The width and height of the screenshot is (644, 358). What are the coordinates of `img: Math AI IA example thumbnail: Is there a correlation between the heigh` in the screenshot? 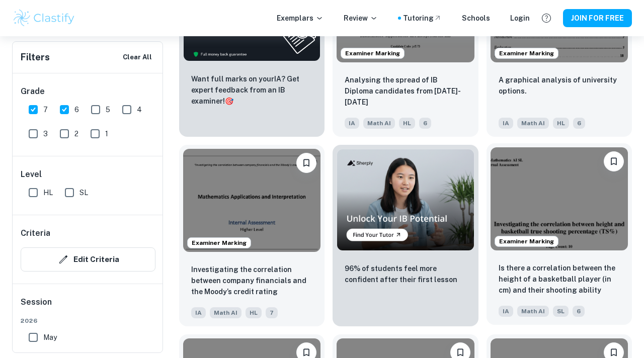 It's located at (559, 199).